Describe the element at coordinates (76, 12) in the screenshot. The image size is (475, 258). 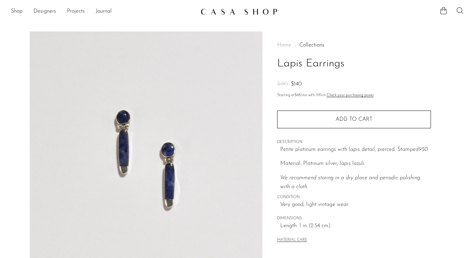
I see `a: Projects` at that location.